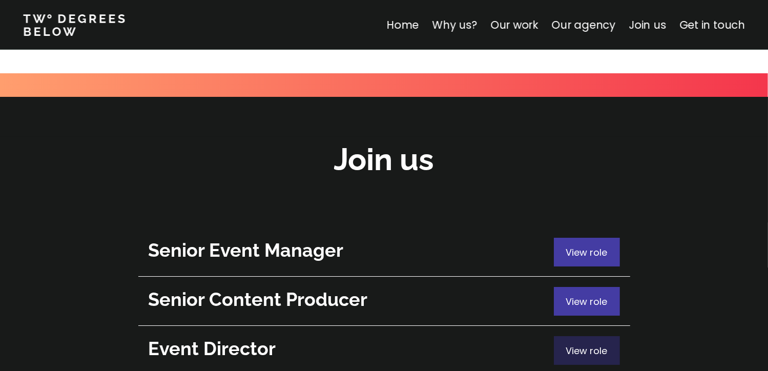 Image resolution: width=768 pixels, height=371 pixels. I want to click on a: Why us?, so click(454, 25).